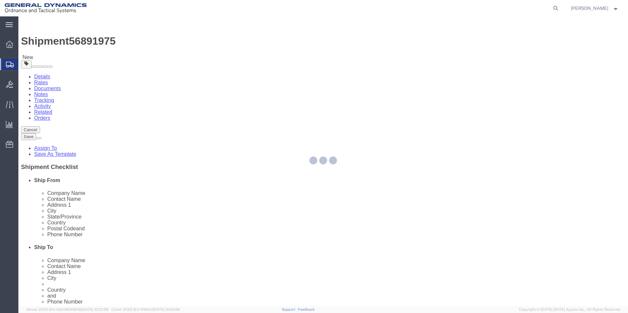 The height and width of the screenshot is (313, 628). I want to click on span: Brenda Pagan, so click(590, 8).